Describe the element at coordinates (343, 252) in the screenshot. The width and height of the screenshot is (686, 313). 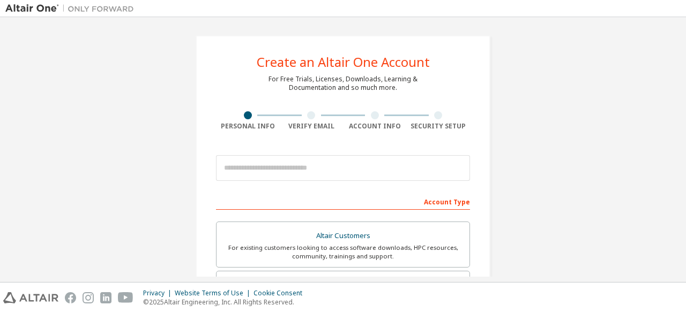
I see `div: For existing customers looking to access software downloads, HPC resources, community, trainings ...` at that location.